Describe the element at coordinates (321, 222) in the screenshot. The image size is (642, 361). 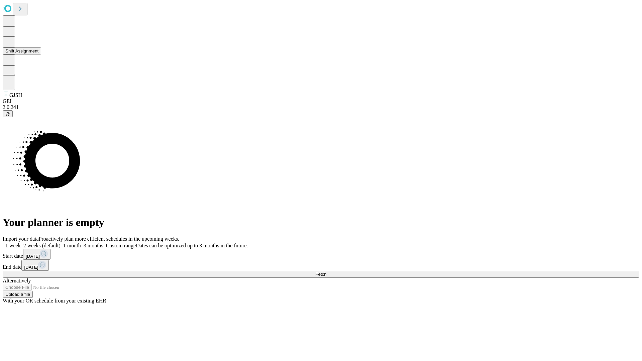
I see `h1: Your planner is empty` at that location.